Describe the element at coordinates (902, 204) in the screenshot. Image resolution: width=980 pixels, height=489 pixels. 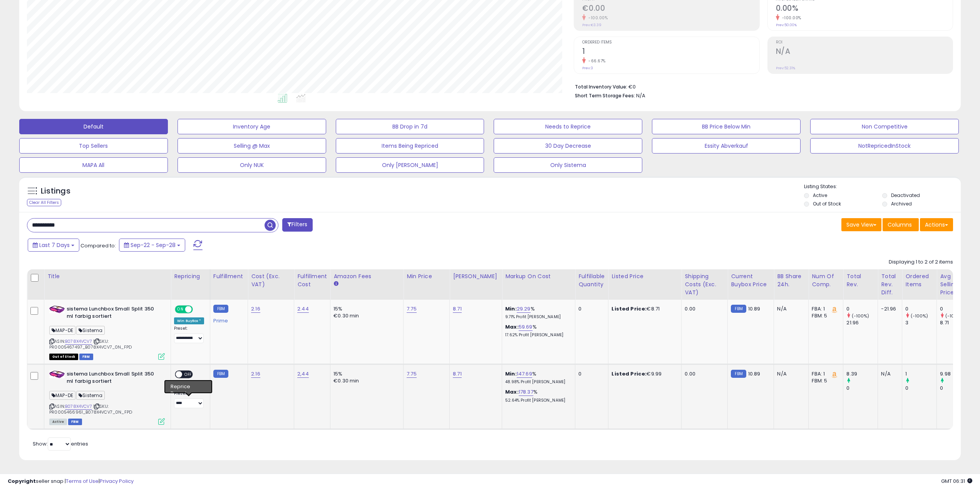
I see `label: Archived` at that location.